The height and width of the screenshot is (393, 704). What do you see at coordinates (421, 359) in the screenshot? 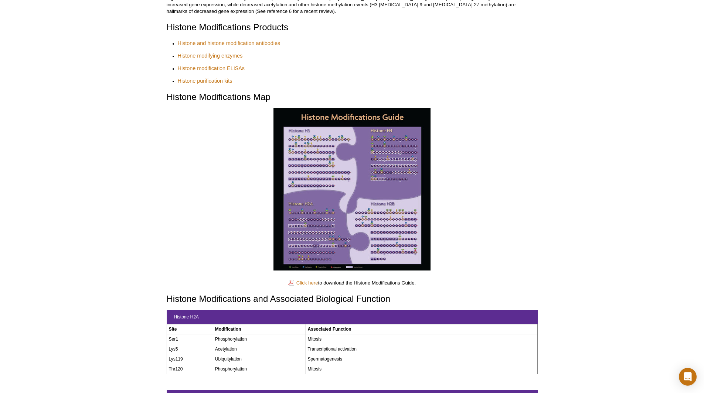
I see `td: Spermatogenesis` at bounding box center [421, 359].